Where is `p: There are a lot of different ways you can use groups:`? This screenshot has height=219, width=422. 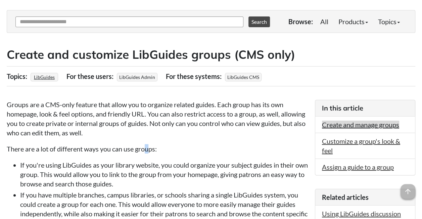
p: There are a lot of different ways you can use groups: is located at coordinates (158, 149).